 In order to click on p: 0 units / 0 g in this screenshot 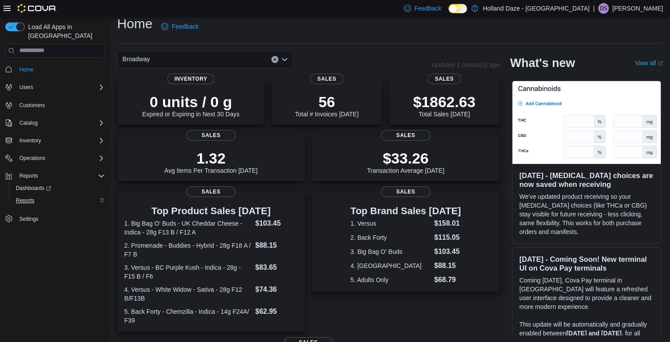, I will do `click(191, 102)`.